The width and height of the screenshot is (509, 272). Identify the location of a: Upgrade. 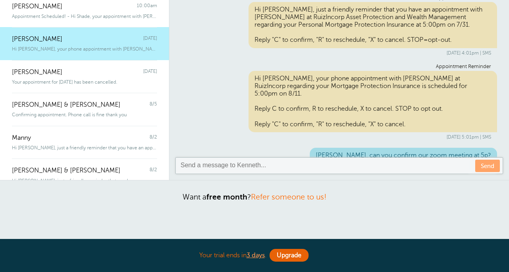
(289, 255).